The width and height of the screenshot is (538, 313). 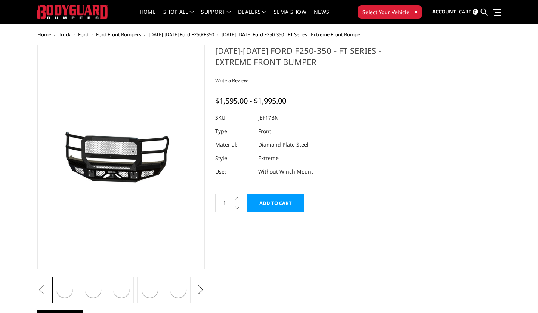 I want to click on a: Ford, so click(x=83, y=34).